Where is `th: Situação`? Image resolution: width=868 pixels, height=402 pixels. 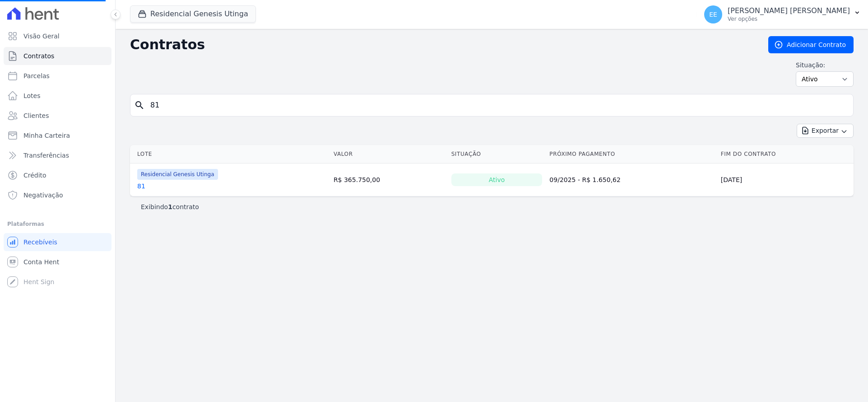
th: Situação is located at coordinates (497, 154).